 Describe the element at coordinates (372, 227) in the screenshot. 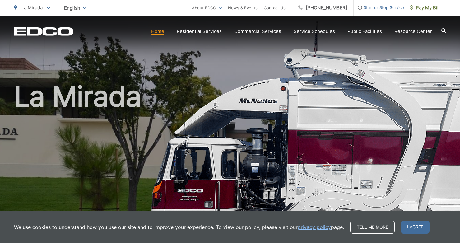

I see `a: Tell me more` at that location.